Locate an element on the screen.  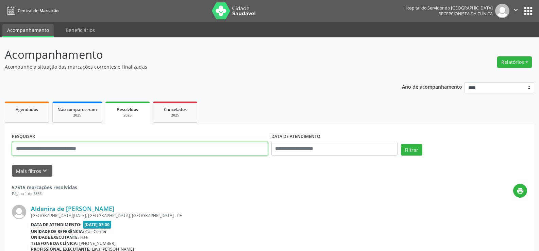
div: Página 1 de 3835 is located at coordinates (45, 194).